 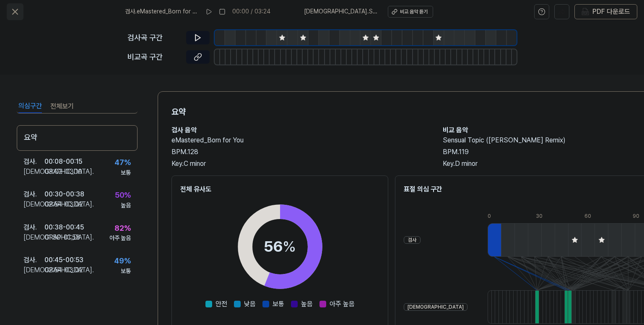 What do you see at coordinates (412, 240) in the screenshot?
I see `div: 검사` at bounding box center [412, 240].